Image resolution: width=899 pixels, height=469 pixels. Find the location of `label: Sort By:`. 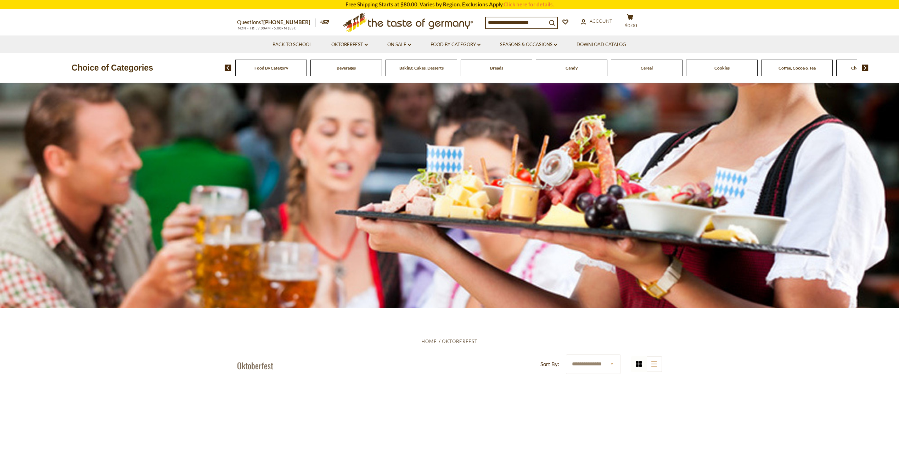

label: Sort By: is located at coordinates (550, 364).